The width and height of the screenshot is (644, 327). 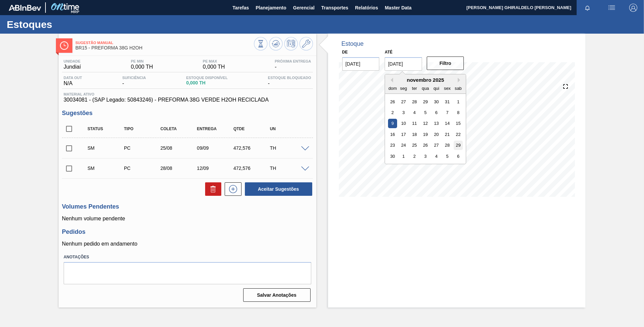 What do you see at coordinates (216, 148) in the screenshot?
I see `div: 09/09/2025` at bounding box center [216, 148].